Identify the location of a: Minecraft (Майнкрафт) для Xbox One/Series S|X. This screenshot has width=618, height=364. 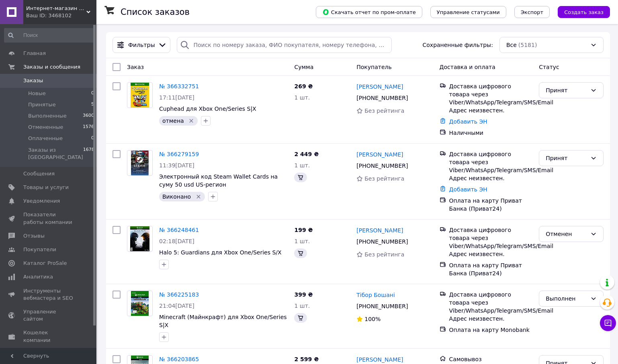
(223, 322).